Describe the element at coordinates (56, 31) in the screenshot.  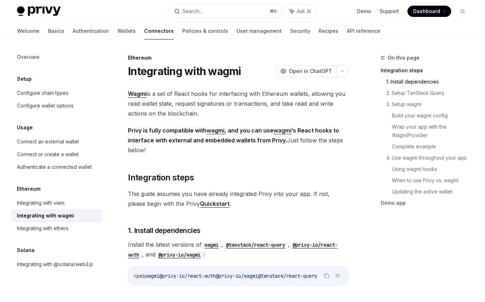
I see `a: Basics` at that location.